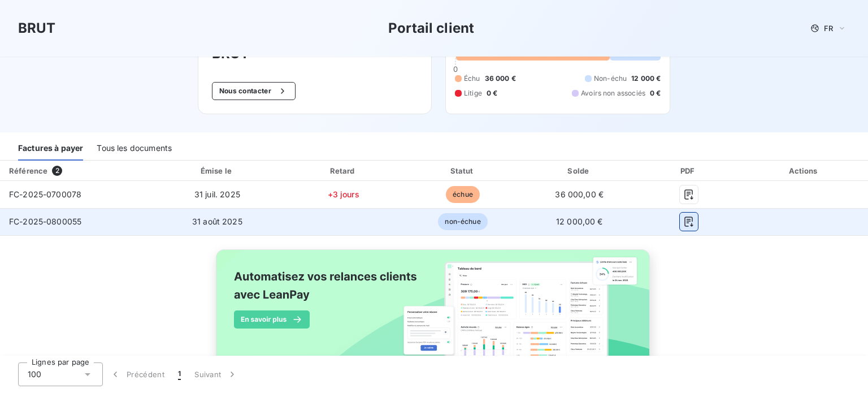  What do you see at coordinates (455, 69) in the screenshot?
I see `span: 0` at bounding box center [455, 69].